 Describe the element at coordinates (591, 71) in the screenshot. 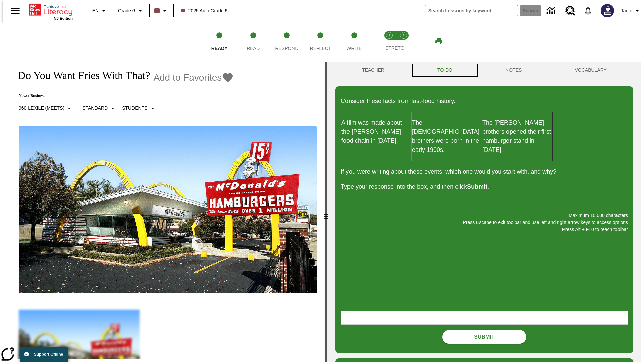

I see `button: VOCABULARY` at that location.